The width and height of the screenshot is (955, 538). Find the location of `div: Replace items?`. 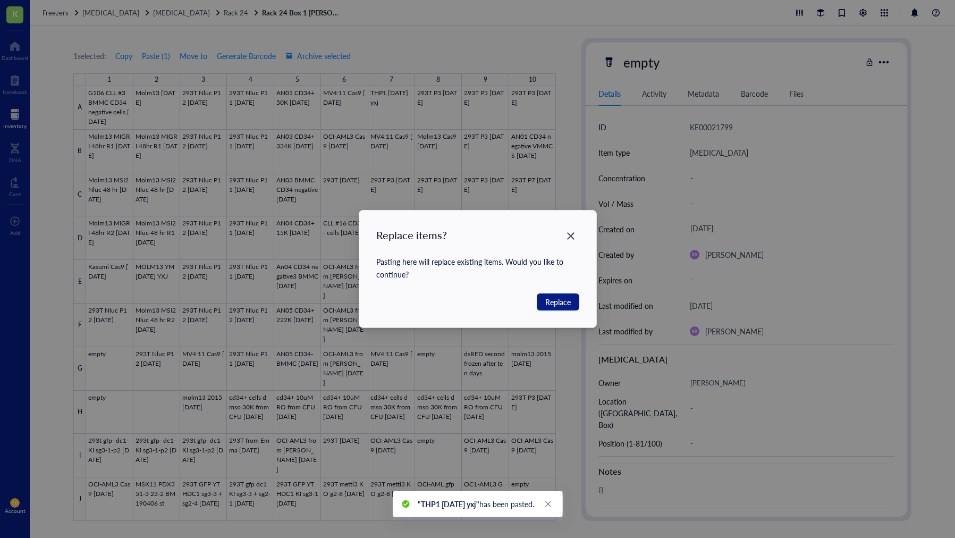

div: Replace items? is located at coordinates (478, 235).